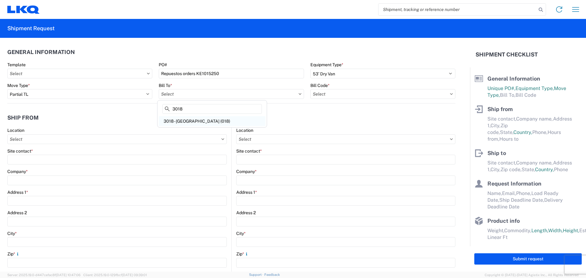  I want to click on label: Bill Code, so click(320, 85).